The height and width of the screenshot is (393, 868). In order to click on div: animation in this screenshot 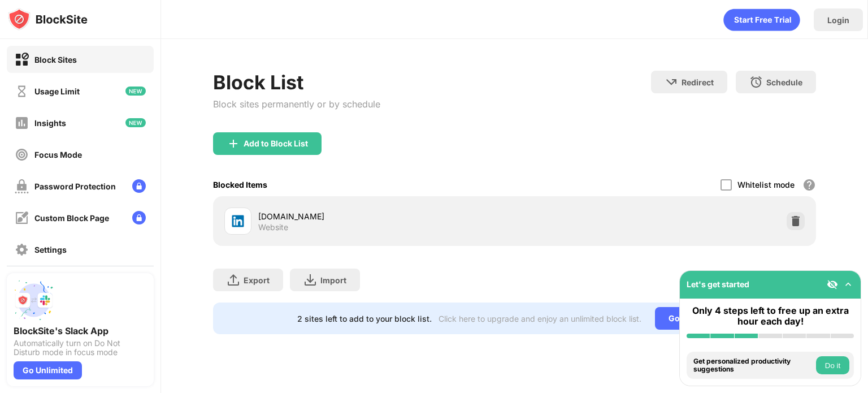, I will do `click(762, 20)`.